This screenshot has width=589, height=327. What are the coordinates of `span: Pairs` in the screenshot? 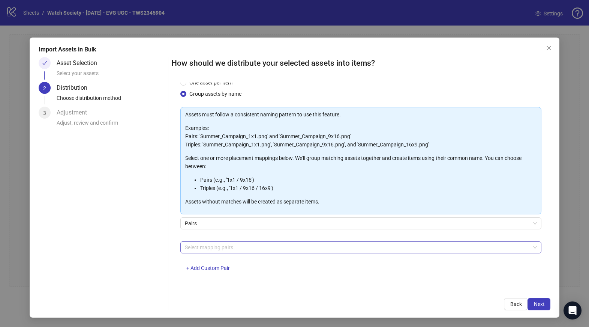 It's located at (361, 223).